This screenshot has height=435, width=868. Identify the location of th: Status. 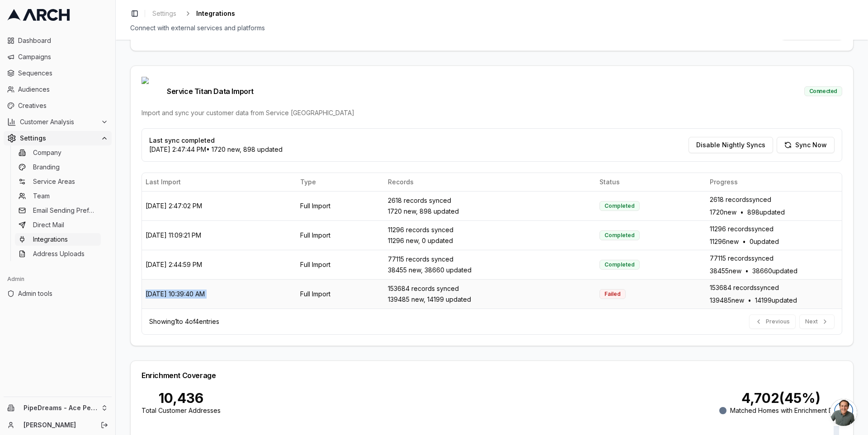
(651, 182).